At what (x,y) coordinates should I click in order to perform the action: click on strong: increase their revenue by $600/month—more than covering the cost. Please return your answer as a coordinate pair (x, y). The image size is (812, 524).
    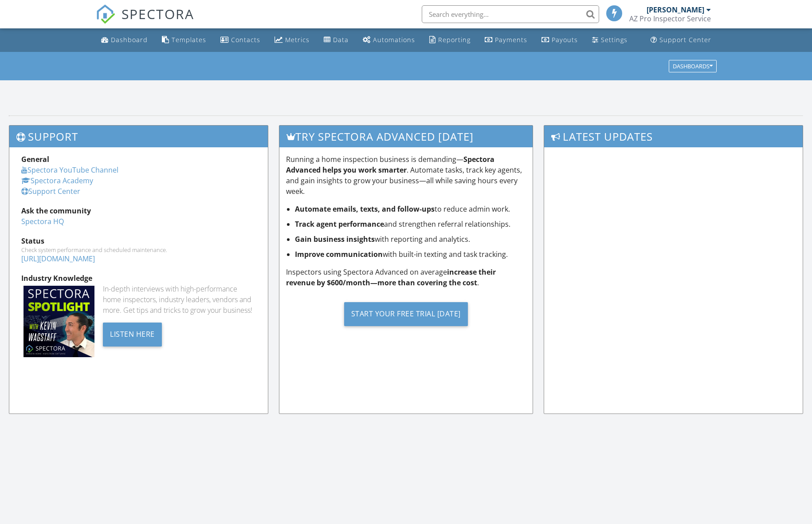
    Looking at the image, I should click on (390, 277).